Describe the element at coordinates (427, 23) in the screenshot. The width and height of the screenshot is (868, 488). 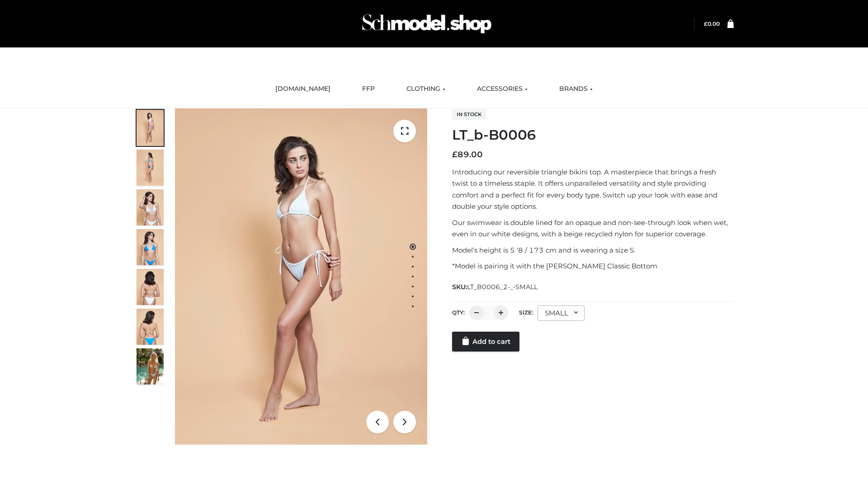
I see `a: Schmodel Admin 964` at that location.